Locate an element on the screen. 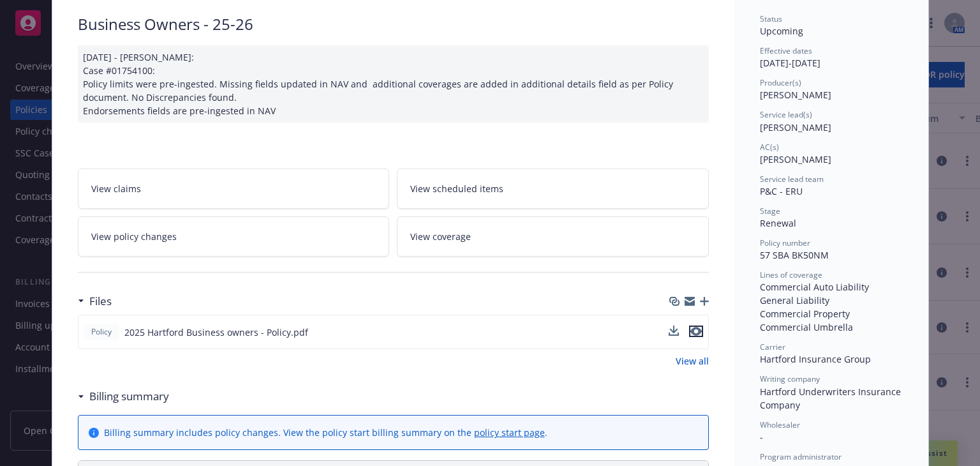 This screenshot has width=980, height=466. div: Commercial Auto Liability is located at coordinates (831, 286).